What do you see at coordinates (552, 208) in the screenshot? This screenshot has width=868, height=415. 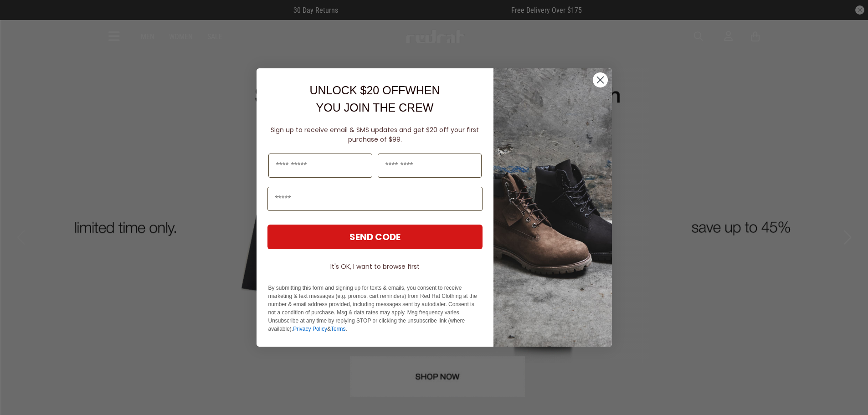 I see `img: f7662613-148e-4c88-9575-6c6b5b55a647.jpeg` at bounding box center [552, 208].